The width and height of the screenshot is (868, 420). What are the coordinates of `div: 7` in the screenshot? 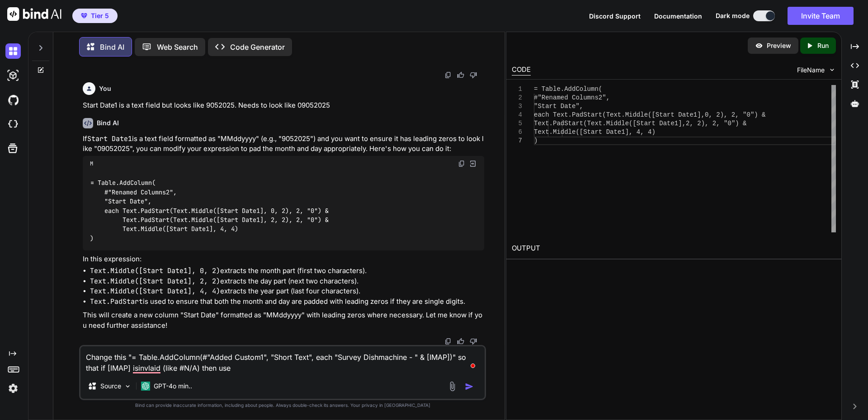 It's located at (517, 141).